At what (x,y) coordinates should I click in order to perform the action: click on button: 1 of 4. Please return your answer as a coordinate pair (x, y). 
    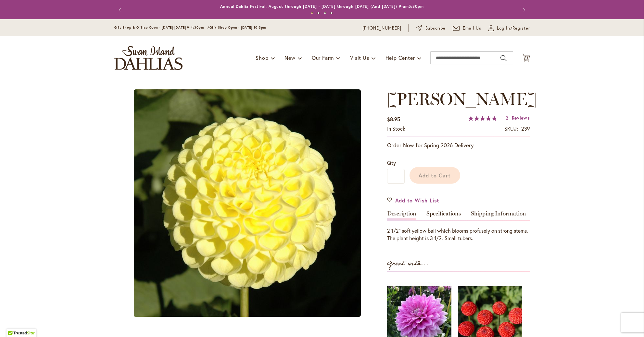
    Looking at the image, I should click on (312, 13).